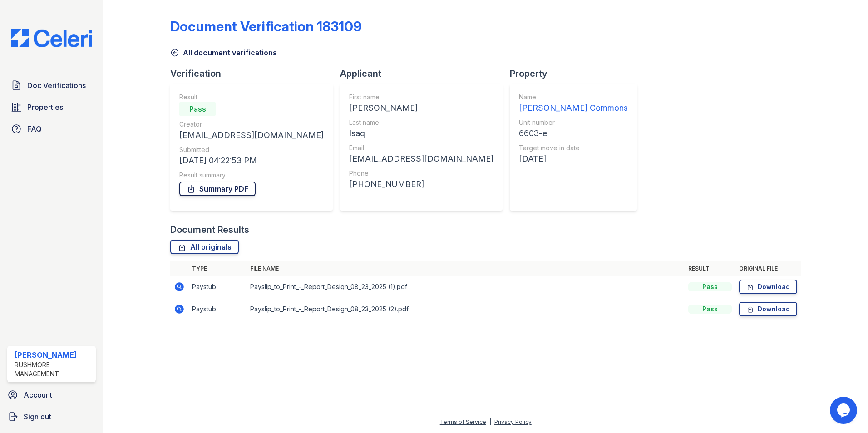 This screenshot has height=433, width=868. I want to click on div: Unit number, so click(573, 122).